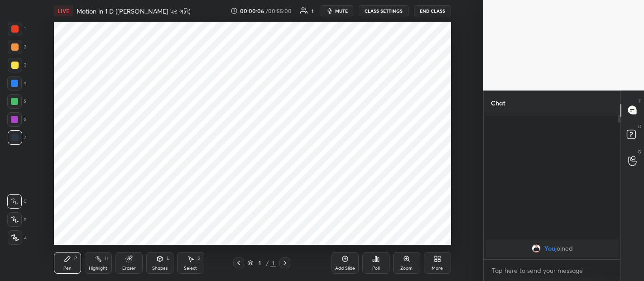  I want to click on div: 3, so click(17, 65).